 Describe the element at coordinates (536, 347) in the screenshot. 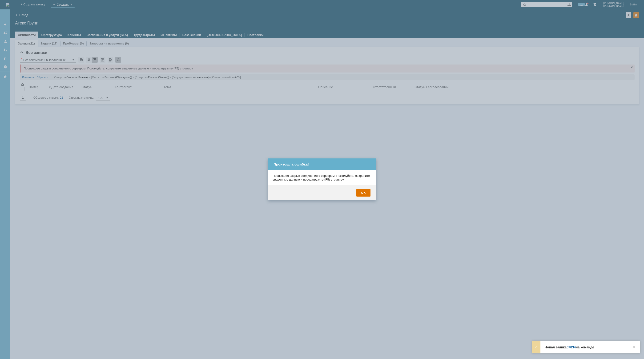

I see `div: Развернуть` at that location.